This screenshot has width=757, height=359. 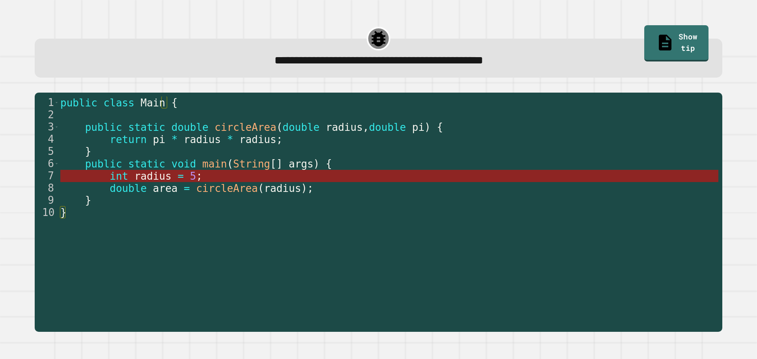 I want to click on div: 2, so click(x=47, y=115).